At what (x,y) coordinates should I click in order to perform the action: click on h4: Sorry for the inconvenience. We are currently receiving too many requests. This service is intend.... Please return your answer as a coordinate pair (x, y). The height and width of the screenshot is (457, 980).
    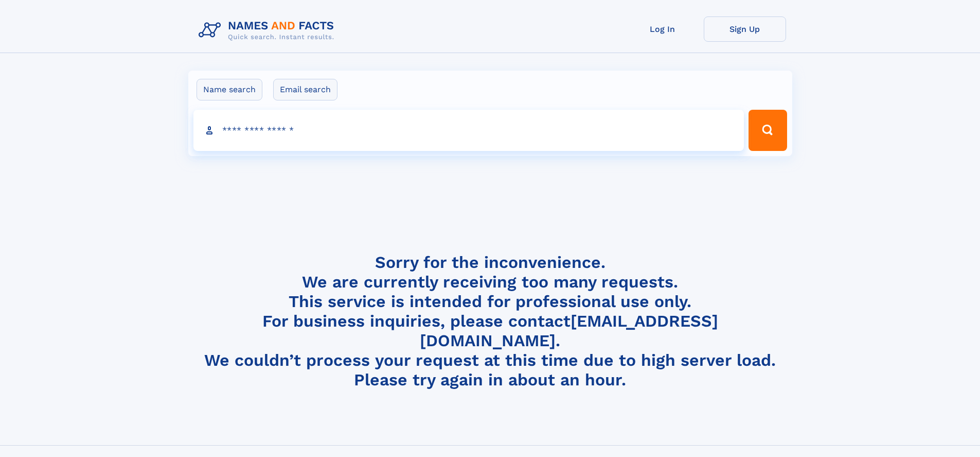
    Looking at the image, I should click on (490, 321).